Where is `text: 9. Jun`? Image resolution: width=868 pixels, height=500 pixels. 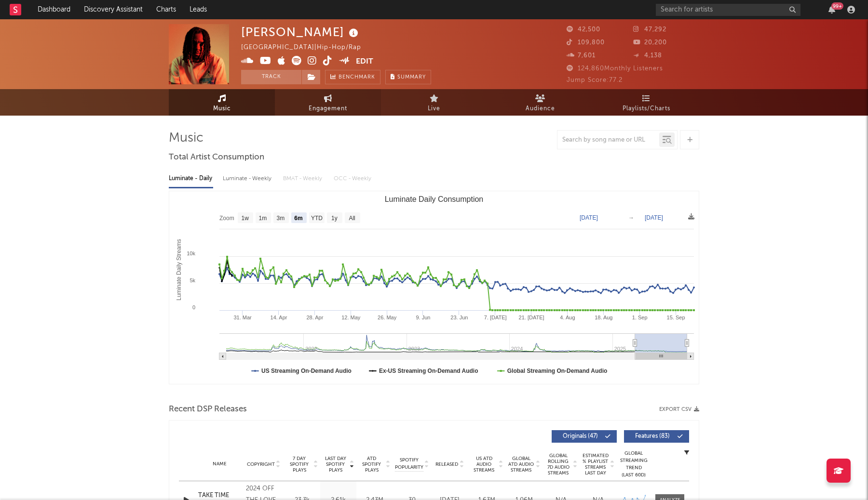
text: 9. Jun is located at coordinates (423, 317).